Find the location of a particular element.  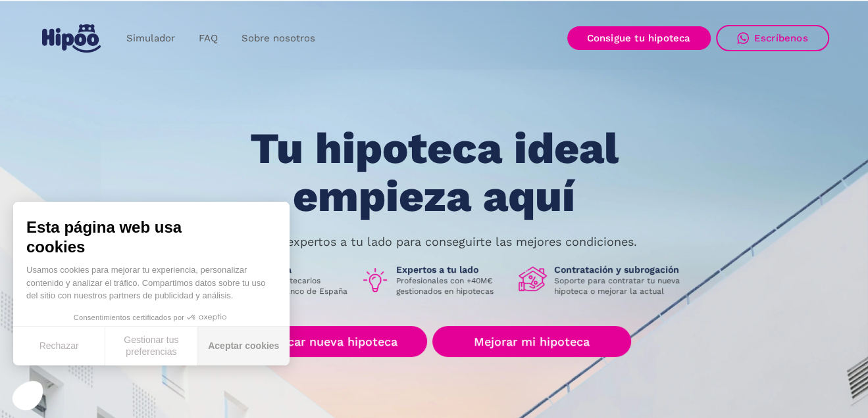

a: Consigue tu hipoteca is located at coordinates (639, 38).